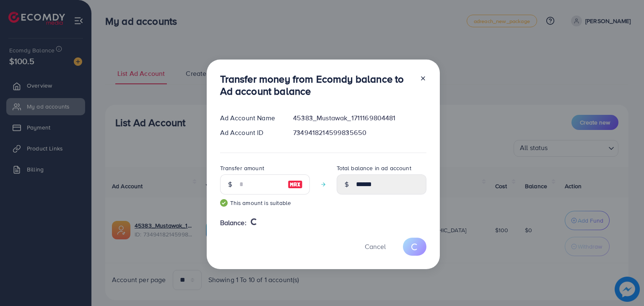 The height and width of the screenshot is (306, 644). I want to click on div: 45383_Mustawak_1711169804481, so click(360, 118).